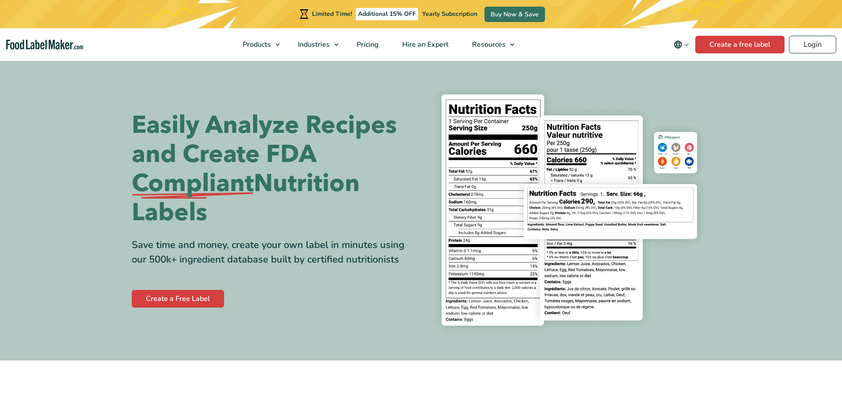 The image size is (842, 402). I want to click on span: Pricing, so click(367, 45).